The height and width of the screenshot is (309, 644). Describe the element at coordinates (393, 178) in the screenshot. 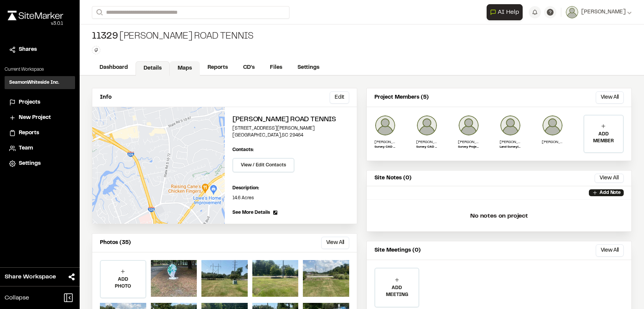

I see `p: Site Notes (0)` at that location.